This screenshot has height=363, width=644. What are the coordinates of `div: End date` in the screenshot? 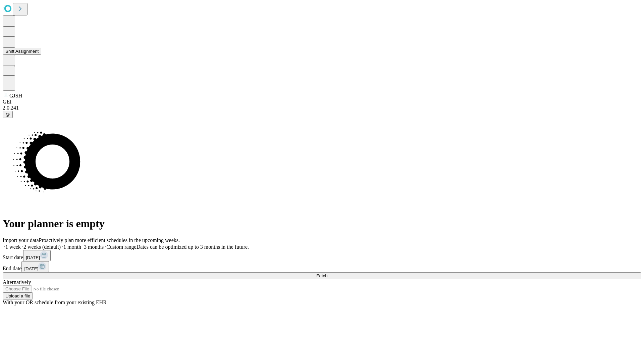 It's located at (322, 266).